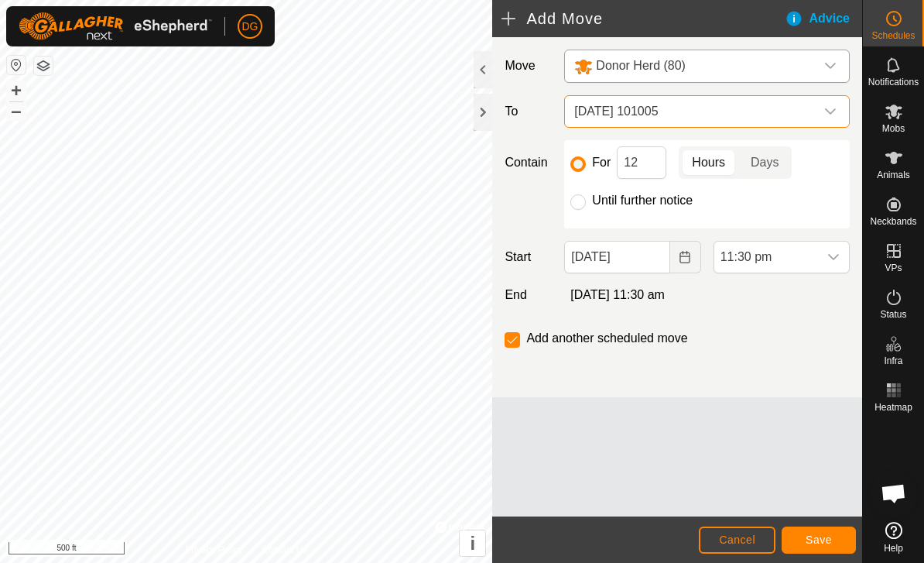 Image resolution: width=924 pixels, height=563 pixels. Describe the element at coordinates (893, 537) in the screenshot. I see `a: Help` at that location.